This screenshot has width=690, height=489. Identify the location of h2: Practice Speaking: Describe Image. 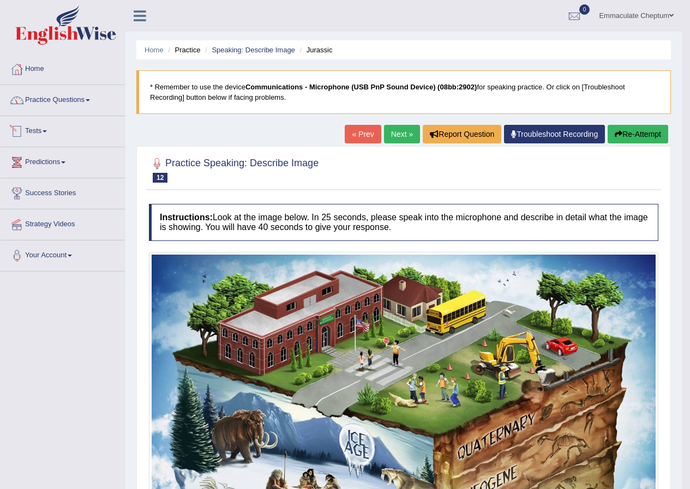
(234, 169).